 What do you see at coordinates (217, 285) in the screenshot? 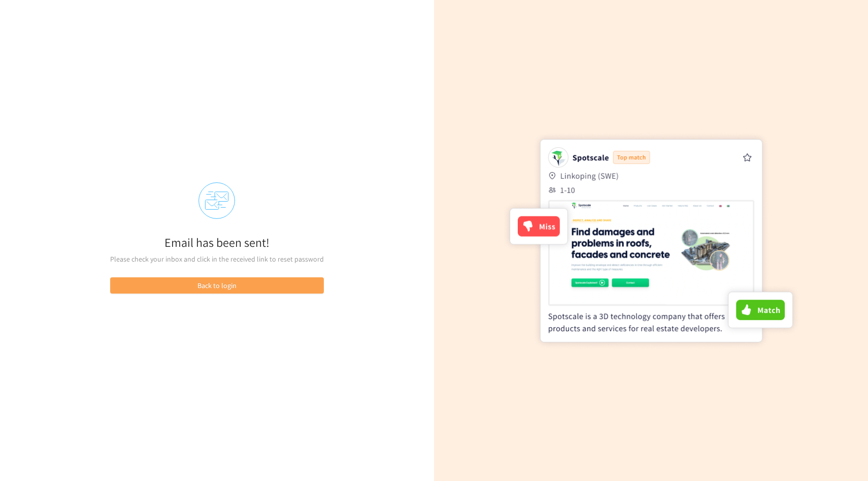
I see `a: Back to login` at bounding box center [217, 285].